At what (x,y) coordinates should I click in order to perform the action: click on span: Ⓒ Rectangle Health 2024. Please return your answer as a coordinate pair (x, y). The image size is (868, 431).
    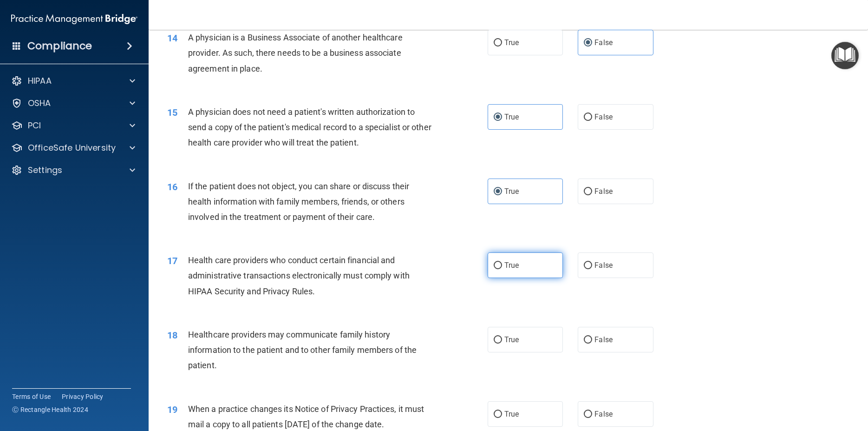
    Looking at the image, I should click on (50, 409).